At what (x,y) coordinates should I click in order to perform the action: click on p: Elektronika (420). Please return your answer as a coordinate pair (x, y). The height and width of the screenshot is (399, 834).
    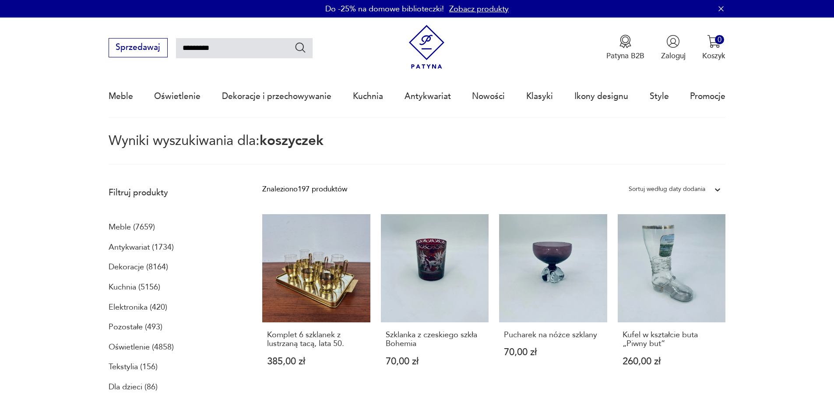
    Looking at the image, I should click on (138, 307).